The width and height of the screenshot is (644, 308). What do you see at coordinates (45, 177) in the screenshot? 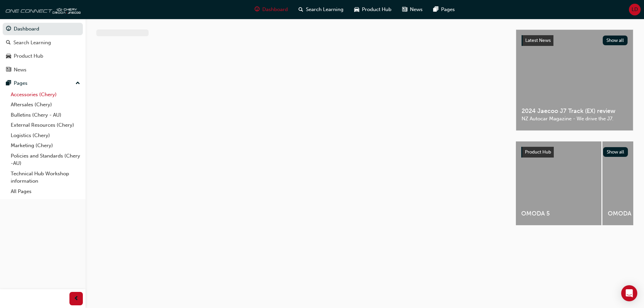
I see `a: Technical Hub Workshop information` at bounding box center [45, 177].